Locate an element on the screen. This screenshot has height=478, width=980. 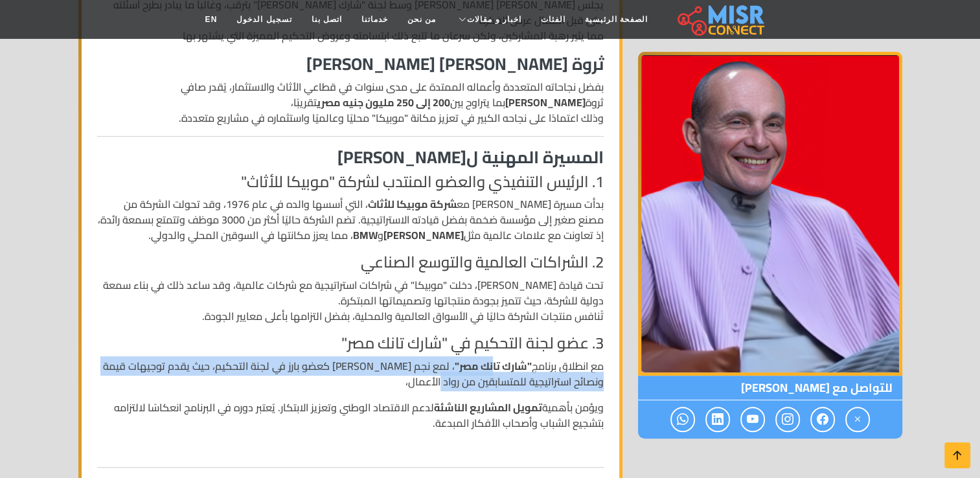
a: من نحن is located at coordinates (421, 20).